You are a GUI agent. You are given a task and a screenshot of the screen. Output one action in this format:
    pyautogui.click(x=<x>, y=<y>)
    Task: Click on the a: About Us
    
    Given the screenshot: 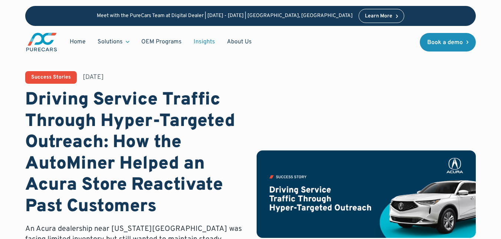 What is the action you would take?
    pyautogui.click(x=239, y=42)
    